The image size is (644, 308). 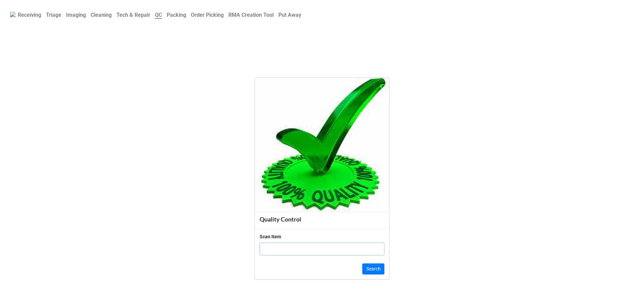 What do you see at coordinates (207, 15) in the screenshot?
I see `b: Order Picking` at bounding box center [207, 15].